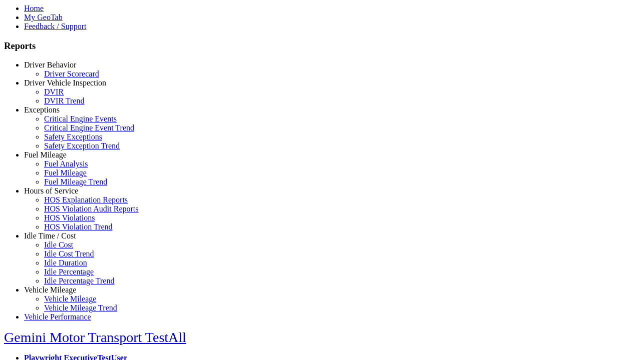  What do you see at coordinates (80, 119) in the screenshot?
I see `a: Critical Engine Events` at bounding box center [80, 119].